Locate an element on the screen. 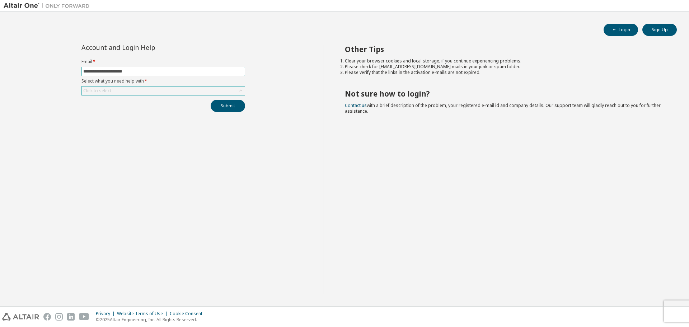 This screenshot has width=689, height=327. label: Email is located at coordinates (163, 62).